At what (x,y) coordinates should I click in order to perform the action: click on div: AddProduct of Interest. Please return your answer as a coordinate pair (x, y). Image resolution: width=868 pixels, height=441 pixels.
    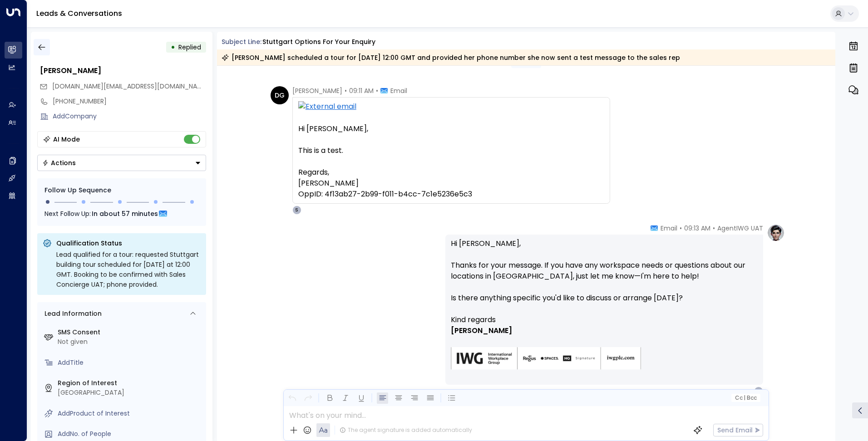
    Looking at the image, I should click on (130, 413).